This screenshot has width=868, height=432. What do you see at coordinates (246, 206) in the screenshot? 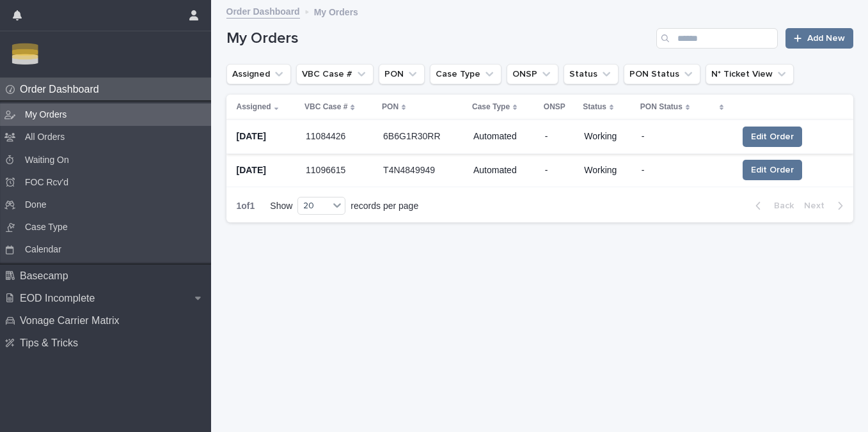
I see `p: 1 of 1` at bounding box center [246, 206].